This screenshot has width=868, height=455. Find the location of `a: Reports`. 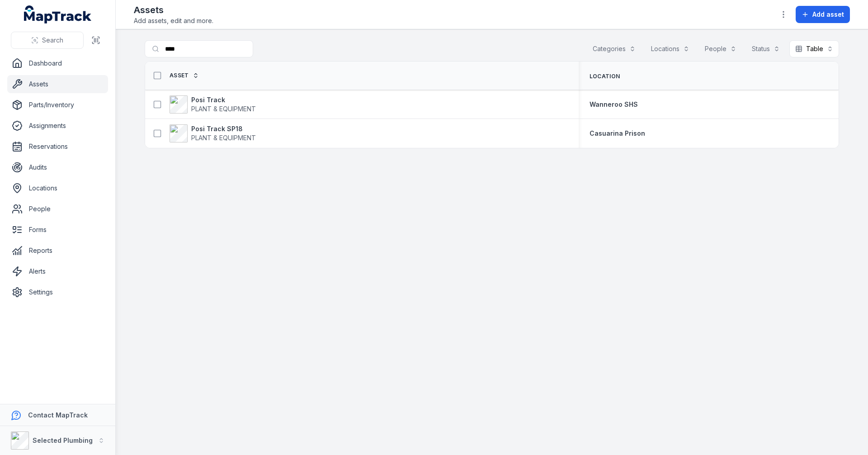

a: Reports is located at coordinates (57, 250).